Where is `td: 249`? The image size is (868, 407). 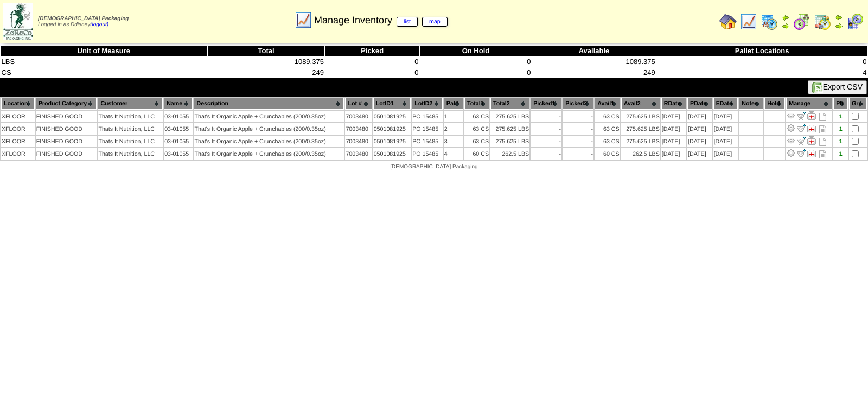 td: 249 is located at coordinates (594, 73).